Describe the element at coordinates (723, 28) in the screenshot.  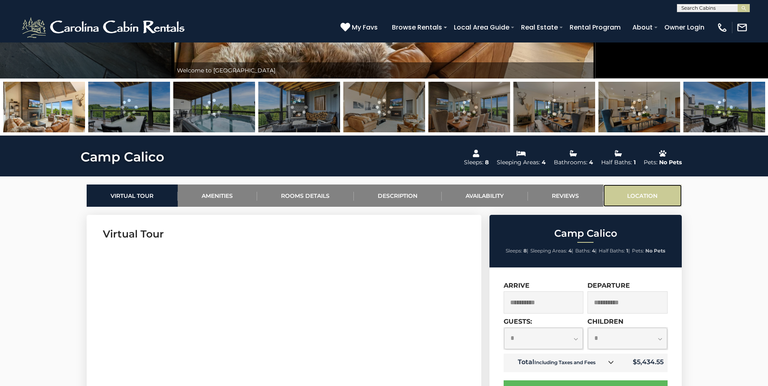
I see `img: phone-regular-white.png` at that location.